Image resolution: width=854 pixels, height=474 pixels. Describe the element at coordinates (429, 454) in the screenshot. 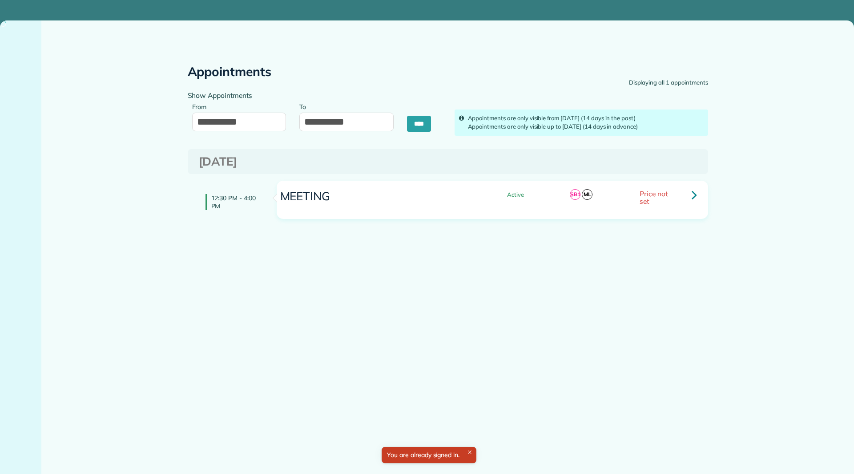

I see `div: You are already signed in.` at that location.